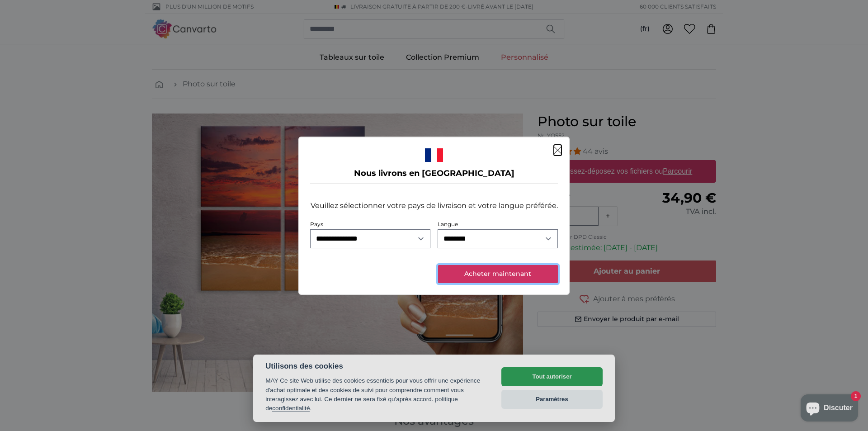 Image resolution: width=868 pixels, height=431 pixels. What do you see at coordinates (316, 224) in the screenshot?
I see `label: Pays` at bounding box center [316, 224].